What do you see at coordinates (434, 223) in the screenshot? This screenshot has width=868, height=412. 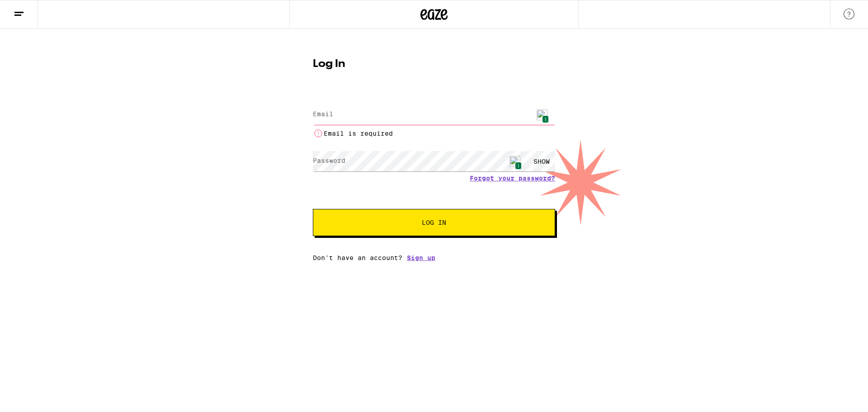 I see `span: Log In` at bounding box center [434, 223].